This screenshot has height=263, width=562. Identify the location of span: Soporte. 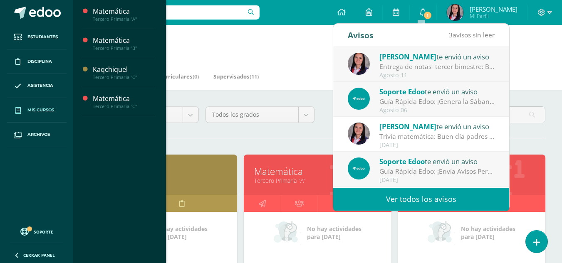
(43, 232).